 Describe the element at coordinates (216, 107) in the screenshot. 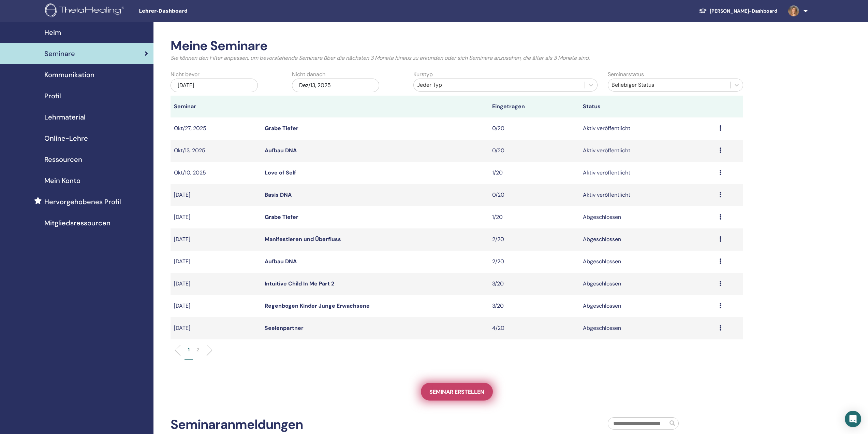

I see `th: Seminar` at that location.